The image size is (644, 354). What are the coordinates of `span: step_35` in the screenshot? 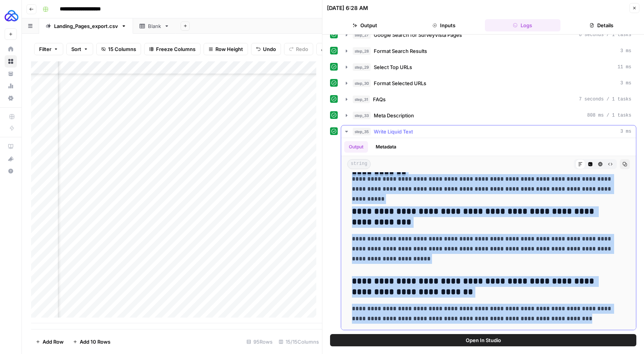 It's located at (362, 131).